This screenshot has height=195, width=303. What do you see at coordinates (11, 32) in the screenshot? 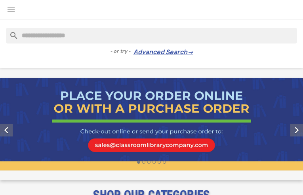
I see `i: search` at bounding box center [11, 32].